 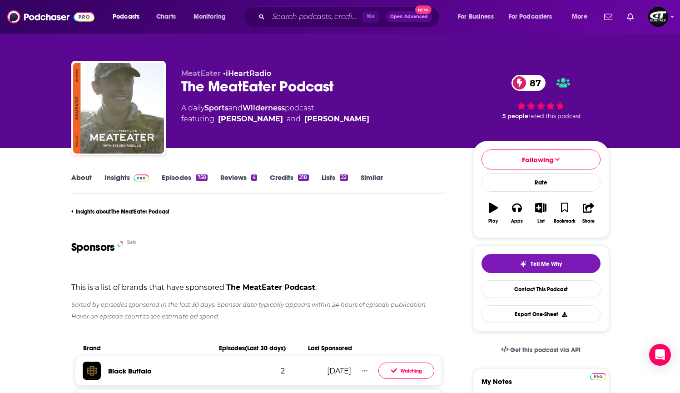 I want to click on button: Share, so click(x=589, y=213).